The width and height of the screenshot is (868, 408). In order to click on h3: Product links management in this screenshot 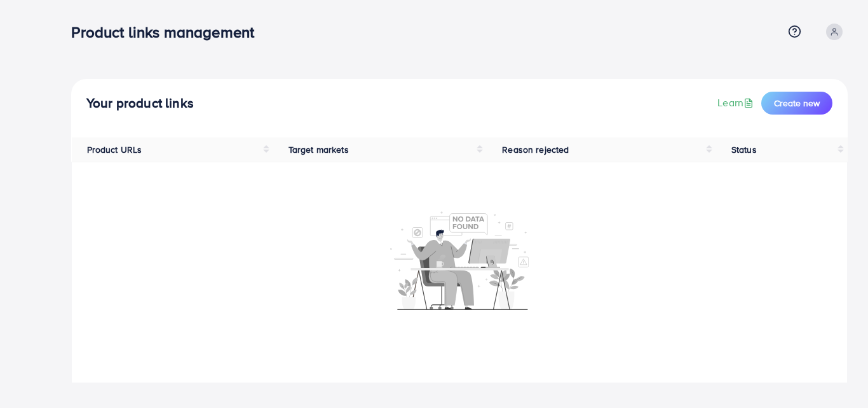, I will do `click(168, 32)`.